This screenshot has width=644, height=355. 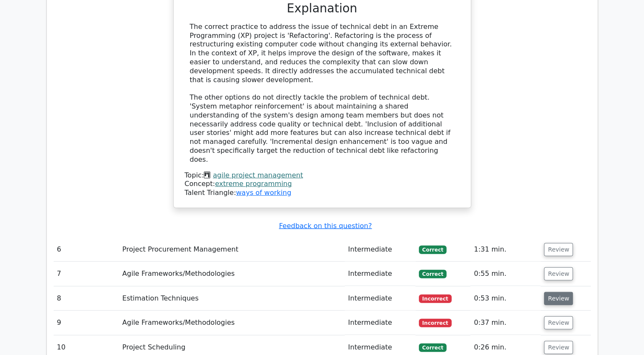 I want to click on td: 6, so click(x=87, y=249).